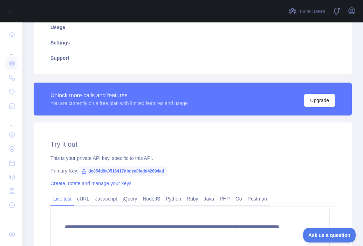 This screenshot has width=363, height=246. I want to click on span: Invite users, so click(311, 11).